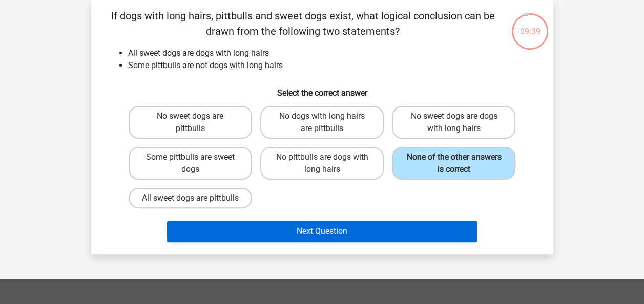 The width and height of the screenshot is (644, 304). Describe the element at coordinates (190, 123) in the screenshot. I see `label: No sweet dogs are pittbulls` at that location.